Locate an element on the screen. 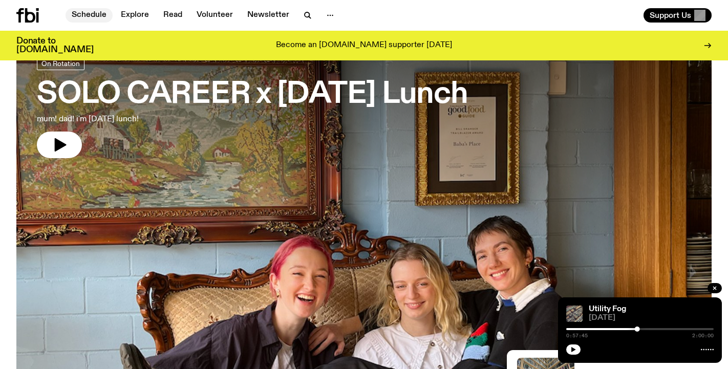  h2: Up Next is located at coordinates (621, 360).